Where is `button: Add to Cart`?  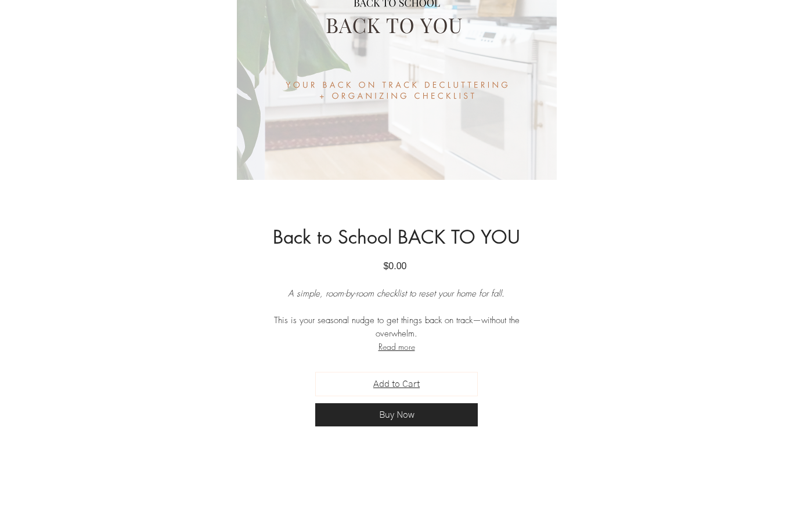
button: Add to Cart is located at coordinates (396, 384).